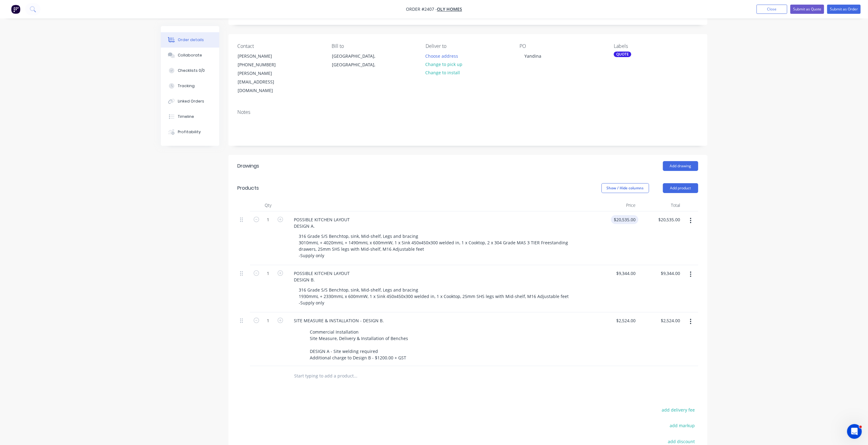 This screenshot has width=868, height=445. I want to click on div: Profitability, so click(189, 132).